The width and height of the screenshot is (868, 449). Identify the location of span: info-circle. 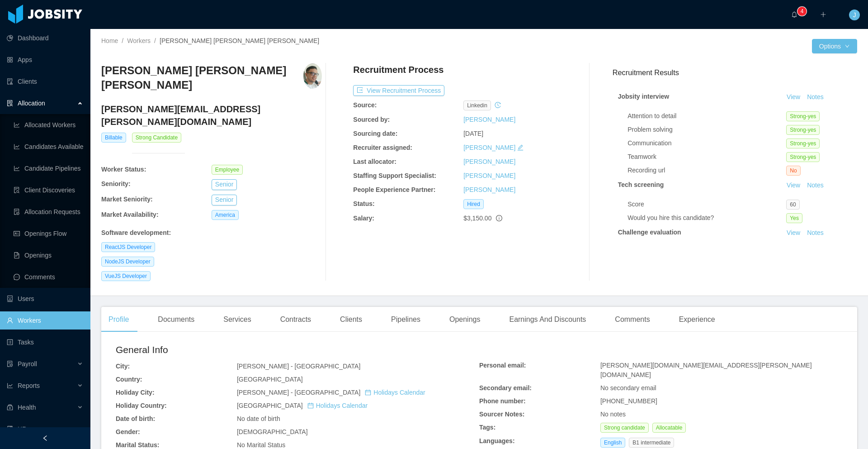
(499, 218).